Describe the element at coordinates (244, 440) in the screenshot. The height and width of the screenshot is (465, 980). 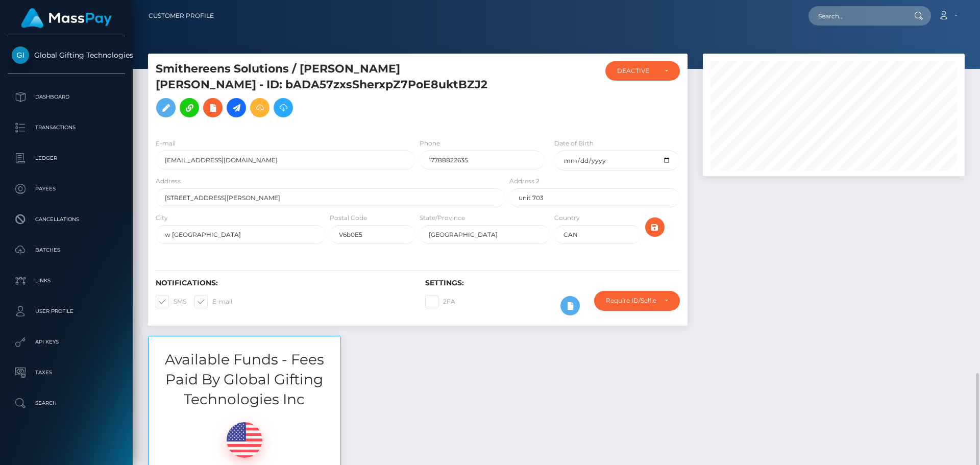
I see `img: USD.png` at that location.